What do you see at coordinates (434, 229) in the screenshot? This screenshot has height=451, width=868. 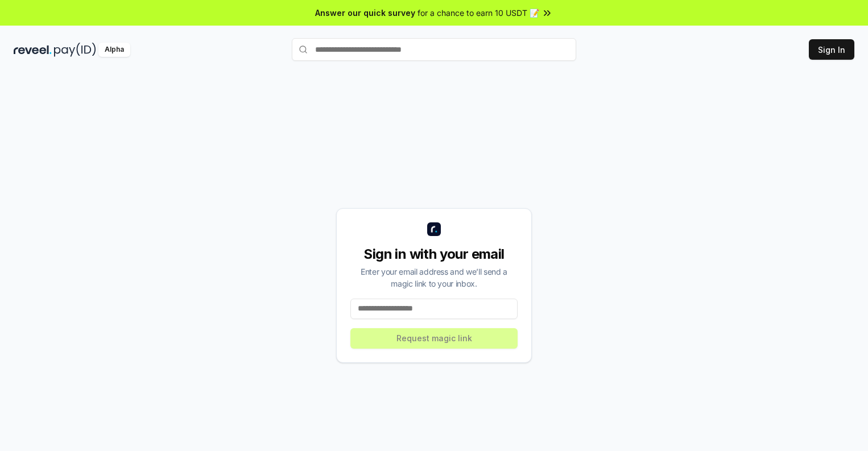 I see `img: logo_small` at bounding box center [434, 229].